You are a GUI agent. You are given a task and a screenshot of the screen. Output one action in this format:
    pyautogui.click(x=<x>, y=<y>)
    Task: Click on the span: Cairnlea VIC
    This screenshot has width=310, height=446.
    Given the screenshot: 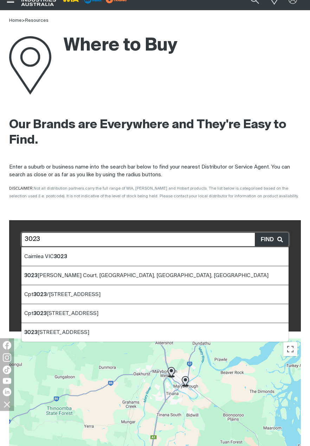 What is the action you would take?
    pyautogui.click(x=46, y=256)
    